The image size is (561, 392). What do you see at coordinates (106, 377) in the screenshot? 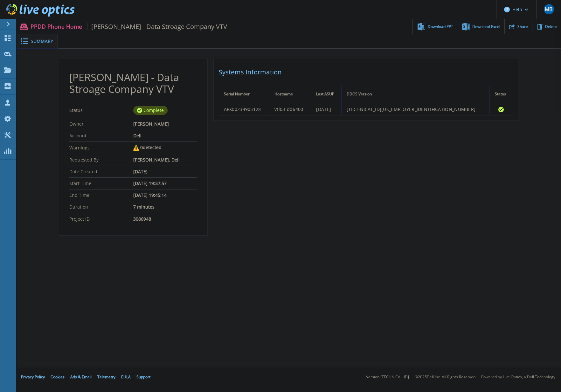
I see `a: Telemetry` at bounding box center [106, 377].